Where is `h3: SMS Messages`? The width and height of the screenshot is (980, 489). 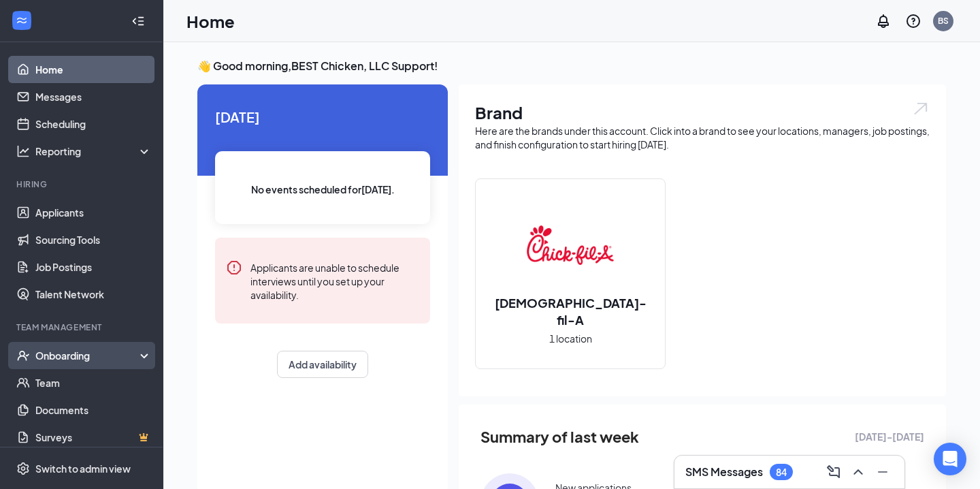
h3: SMS Messages is located at coordinates (724, 471).